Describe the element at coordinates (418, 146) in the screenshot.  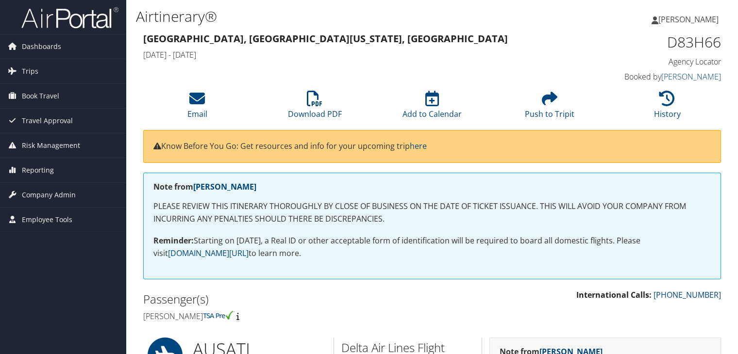
I see `a: here` at that location.